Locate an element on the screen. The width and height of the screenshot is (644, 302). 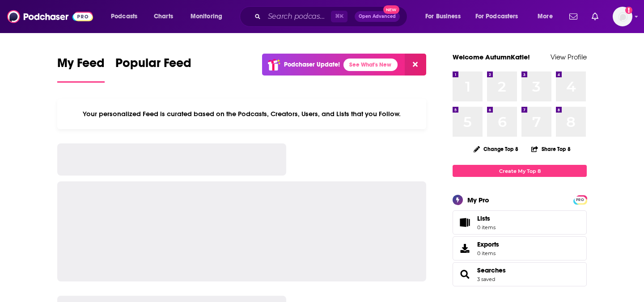
img: User Profile is located at coordinates (623, 17).